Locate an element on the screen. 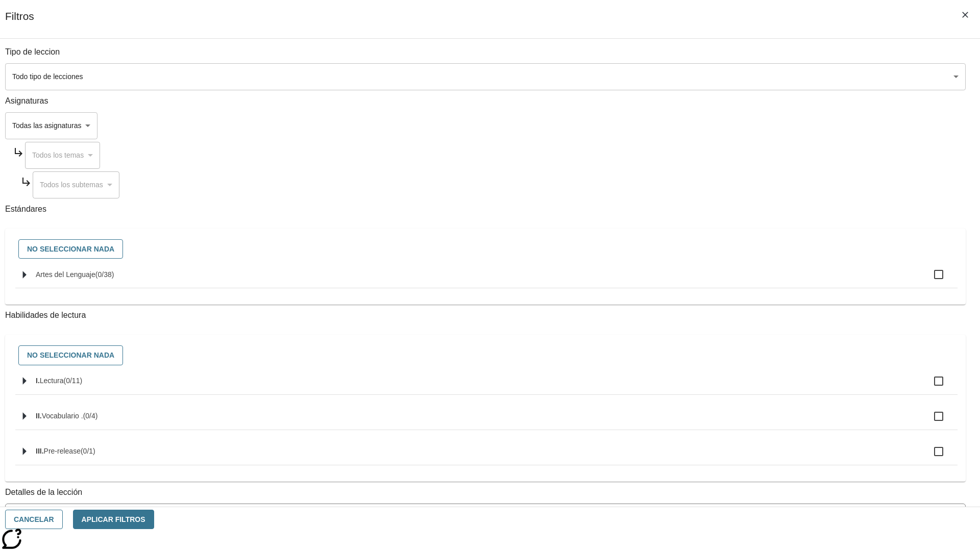 The height and width of the screenshot is (551, 980). span: III. is located at coordinates (40, 451).